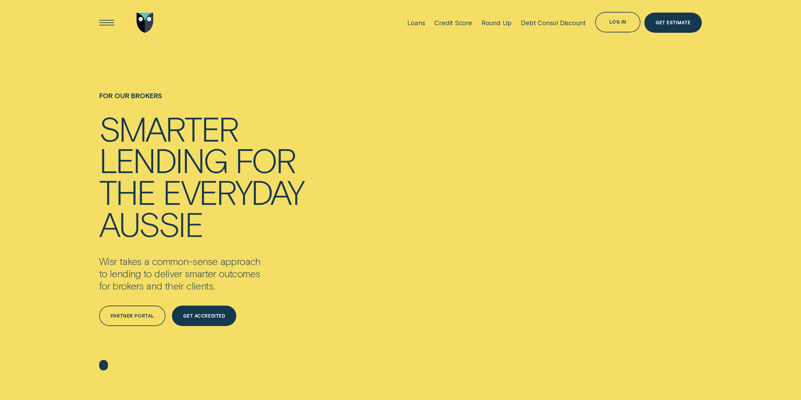 Image resolution: width=801 pixels, height=400 pixels. I want to click on div: everyday, so click(233, 191).